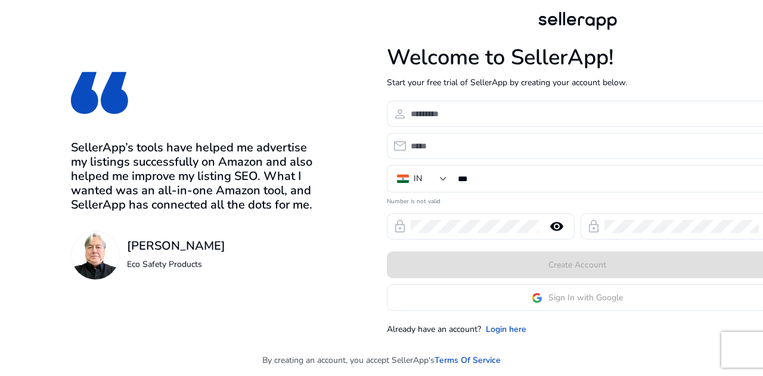 The width and height of the screenshot is (763, 376). Describe the element at coordinates (506, 329) in the screenshot. I see `a: Login here` at that location.